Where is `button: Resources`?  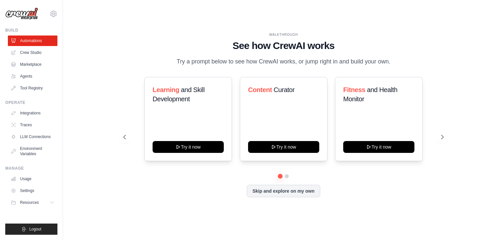
button: Resources is located at coordinates (32, 202).